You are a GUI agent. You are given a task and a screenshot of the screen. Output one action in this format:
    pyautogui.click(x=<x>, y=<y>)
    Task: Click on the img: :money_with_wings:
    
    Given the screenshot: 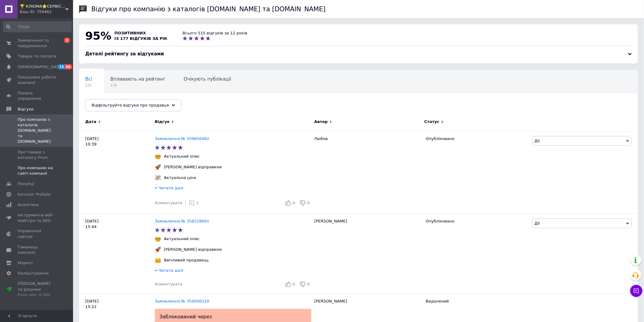 What is the action you would take?
    pyautogui.click(x=158, y=178)
    